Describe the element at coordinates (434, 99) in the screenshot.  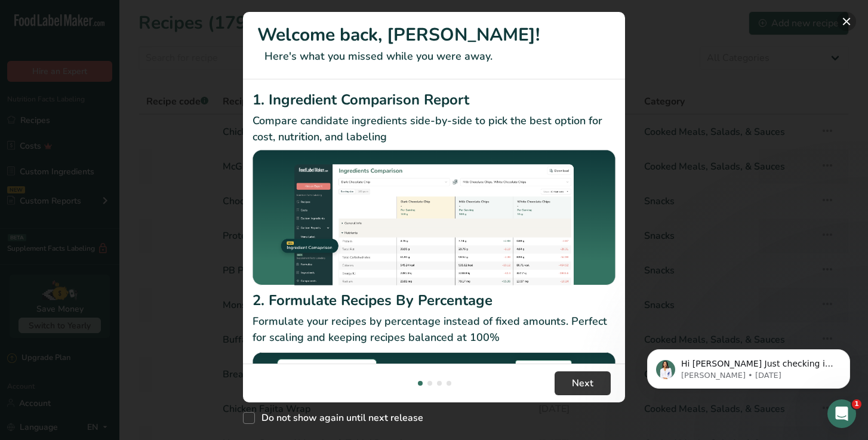
I see `h2: 1. Ingredient Comparison Report` at that location.